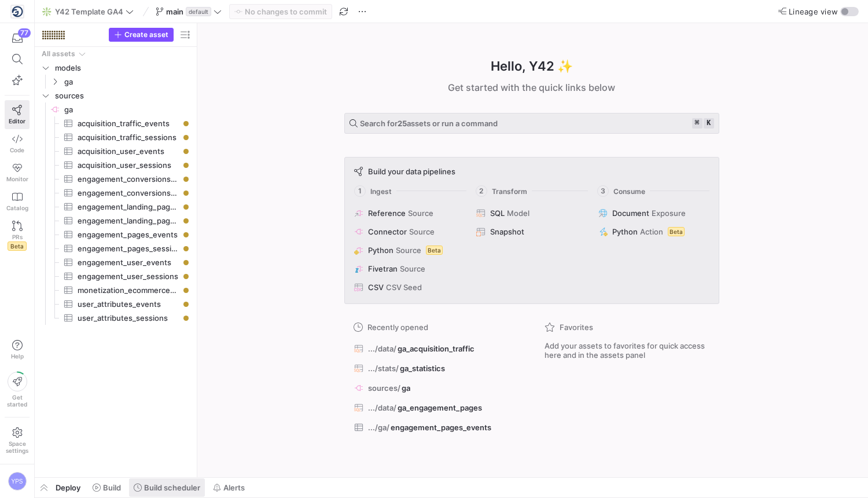 Image resolution: width=868 pixels, height=498 pixels. I want to click on span: engagement_user_sessions​​​​​​​​​, so click(128, 276).